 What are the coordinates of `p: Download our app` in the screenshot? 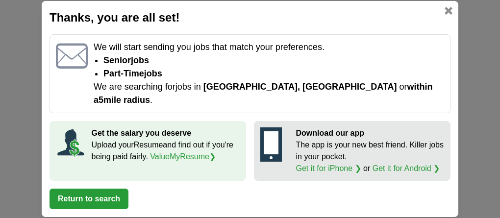 It's located at (370, 133).